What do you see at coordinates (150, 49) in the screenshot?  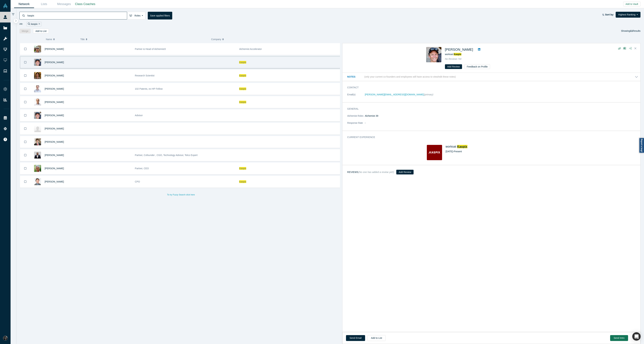 I see `span: Partner & Head of AlchemistX` at bounding box center [150, 49].